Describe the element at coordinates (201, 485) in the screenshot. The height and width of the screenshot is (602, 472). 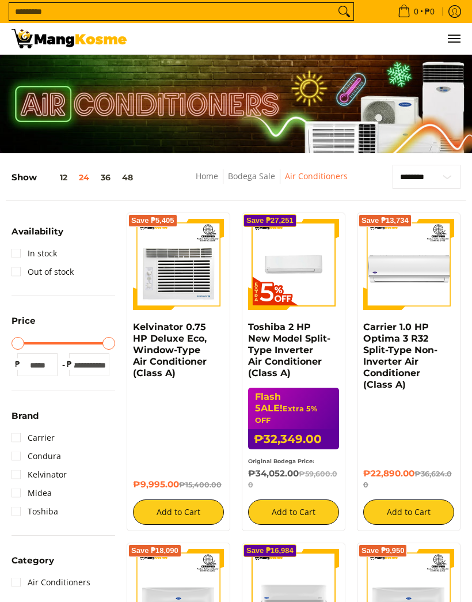
I see `del: ₱15,400.00` at that location.